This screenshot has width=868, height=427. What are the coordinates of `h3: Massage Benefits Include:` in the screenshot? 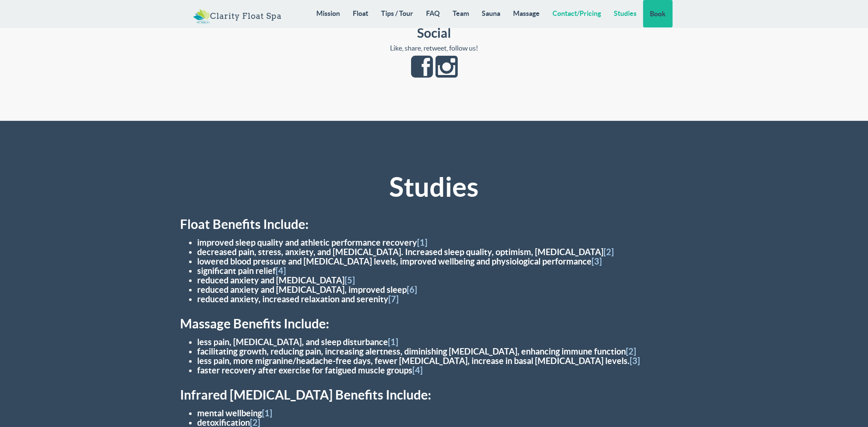 It's located at (434, 324).